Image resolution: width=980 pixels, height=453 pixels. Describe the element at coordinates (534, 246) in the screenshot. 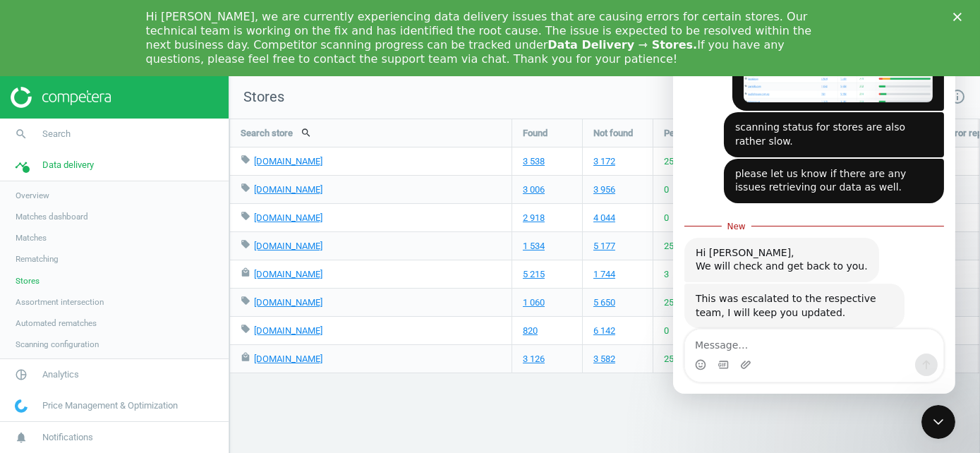

I see `a: 1 534` at that location.